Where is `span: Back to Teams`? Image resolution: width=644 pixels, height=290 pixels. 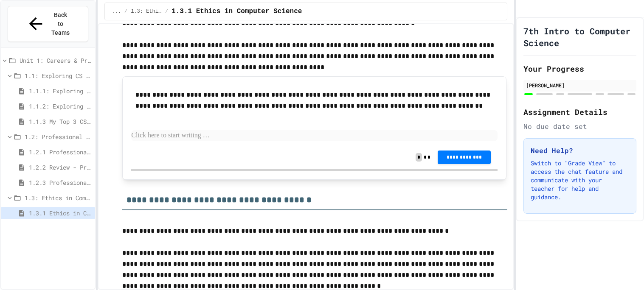
span: Back to Teams is located at coordinates (60, 24).